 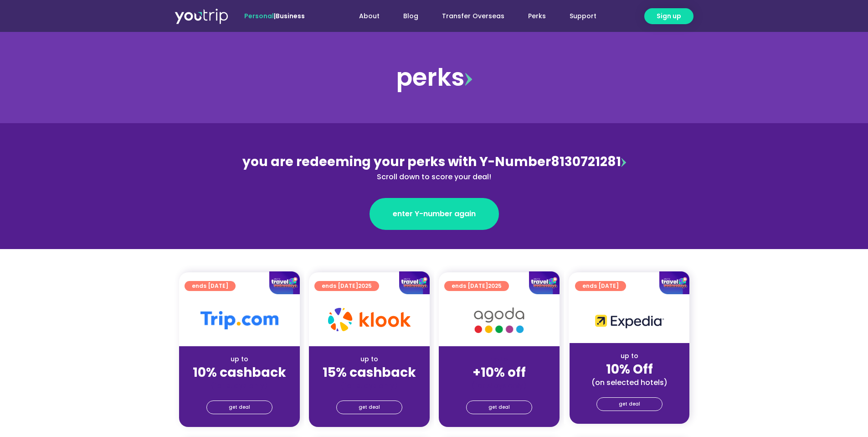 I want to click on a: About, so click(x=369, y=16).